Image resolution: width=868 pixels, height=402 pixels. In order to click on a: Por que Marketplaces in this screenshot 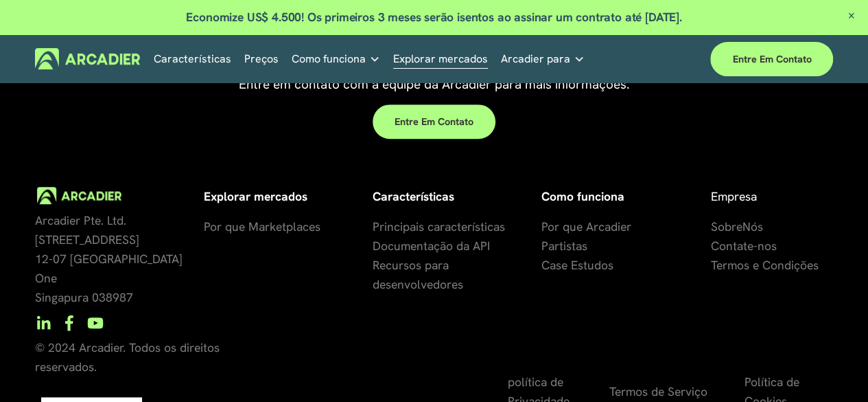, I will do `click(262, 226)`.